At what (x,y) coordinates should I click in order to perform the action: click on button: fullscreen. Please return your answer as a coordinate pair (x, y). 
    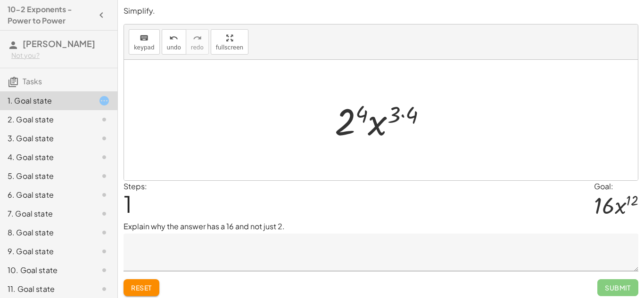
    Looking at the image, I should click on (230, 42).